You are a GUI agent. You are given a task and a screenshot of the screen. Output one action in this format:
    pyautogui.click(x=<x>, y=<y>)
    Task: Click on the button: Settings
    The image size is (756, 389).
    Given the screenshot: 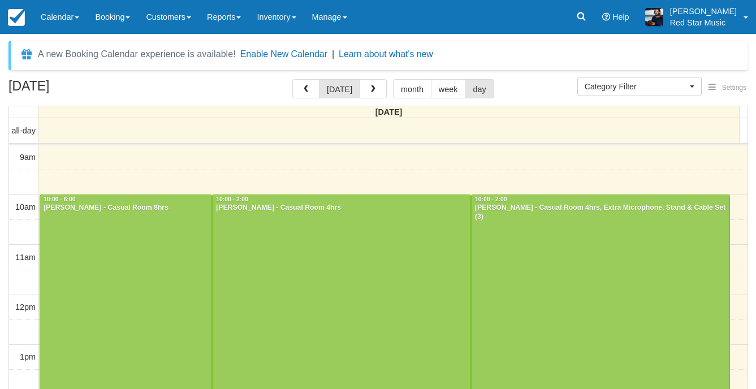 What is the action you would take?
    pyautogui.click(x=727, y=88)
    